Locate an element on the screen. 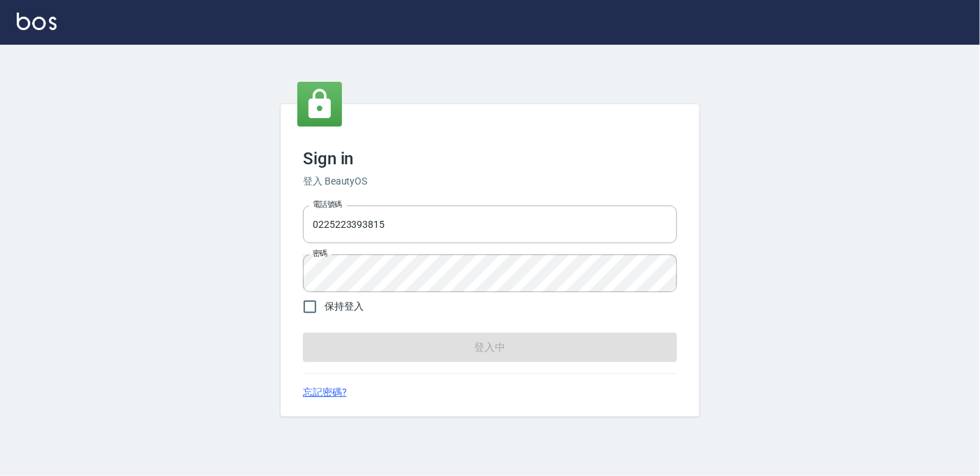 The image size is (980, 476). a: 忘記密碼? is located at coordinates (324, 392).